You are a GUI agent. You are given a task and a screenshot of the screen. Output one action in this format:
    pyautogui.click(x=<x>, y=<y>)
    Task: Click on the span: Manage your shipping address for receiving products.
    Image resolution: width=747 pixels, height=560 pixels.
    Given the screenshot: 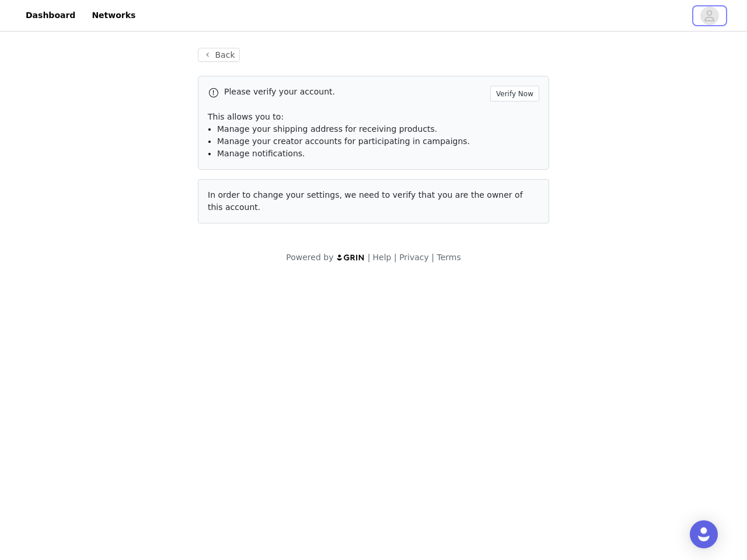 What is the action you would take?
    pyautogui.click(x=327, y=129)
    